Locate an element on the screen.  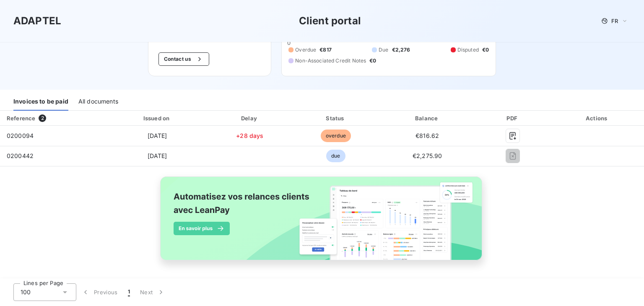
div: All documents is located at coordinates (98, 102).